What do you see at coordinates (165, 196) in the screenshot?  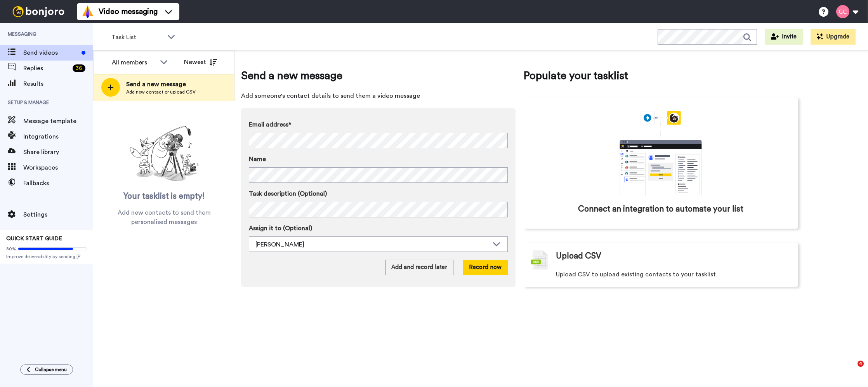 I see `span: Your tasklist is empty!` at bounding box center [165, 196].